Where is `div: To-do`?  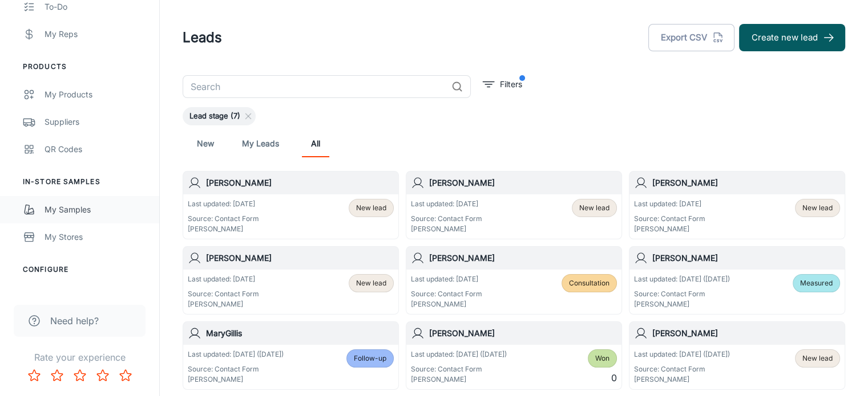
div: To-do is located at coordinates (96, 7).